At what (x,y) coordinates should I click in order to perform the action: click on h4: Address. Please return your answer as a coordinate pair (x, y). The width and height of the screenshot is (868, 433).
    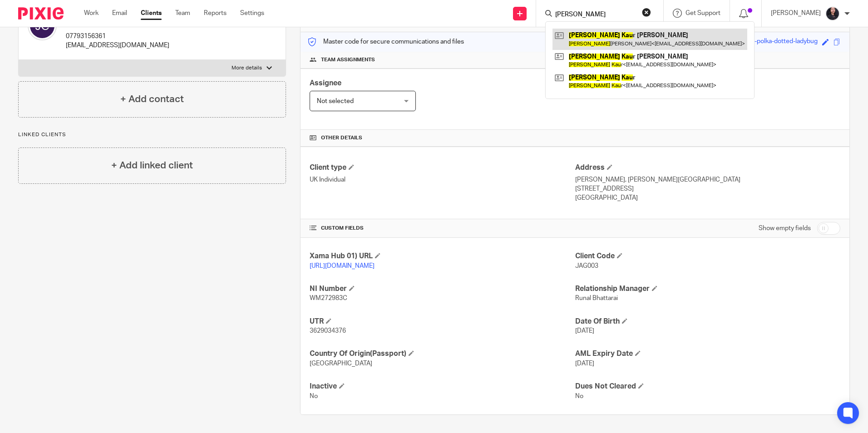
    Looking at the image, I should click on (708, 167).